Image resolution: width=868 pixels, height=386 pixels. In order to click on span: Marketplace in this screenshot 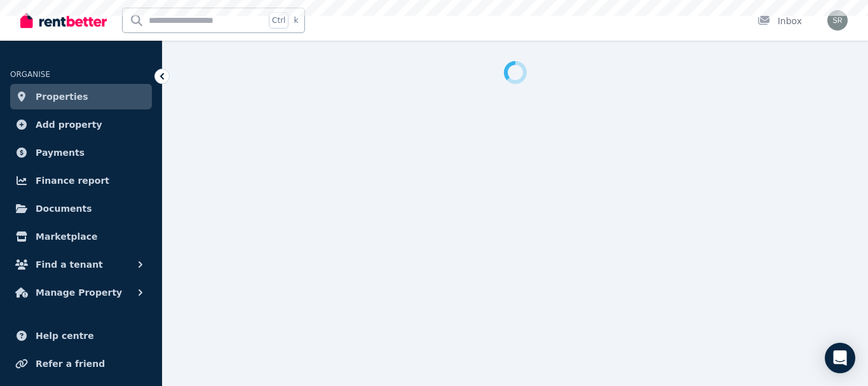, I will do `click(66, 236)`.